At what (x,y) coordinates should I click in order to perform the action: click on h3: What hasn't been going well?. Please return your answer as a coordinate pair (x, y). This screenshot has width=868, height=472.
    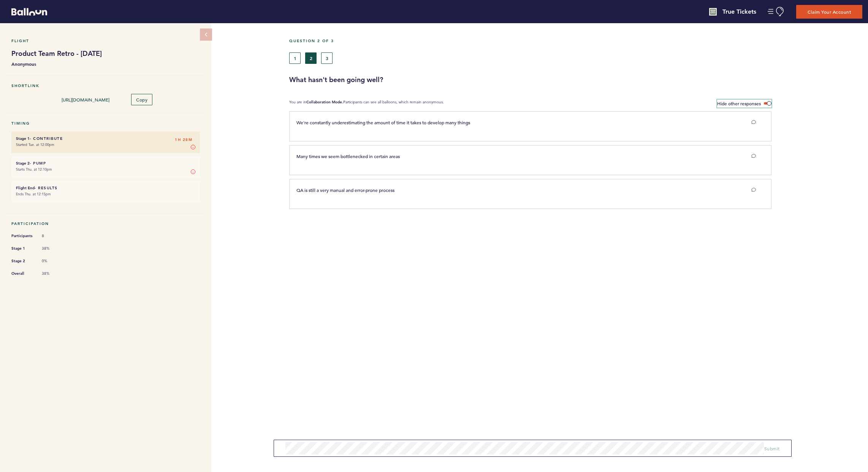
    Looking at the image, I should click on (576, 80).